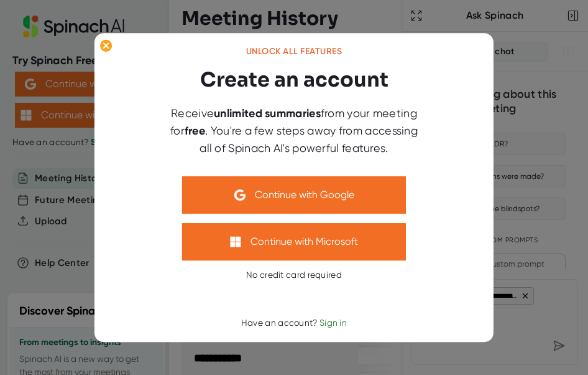 This screenshot has height=375, width=588. Describe the element at coordinates (294, 80) in the screenshot. I see `h3: Create an account` at that location.